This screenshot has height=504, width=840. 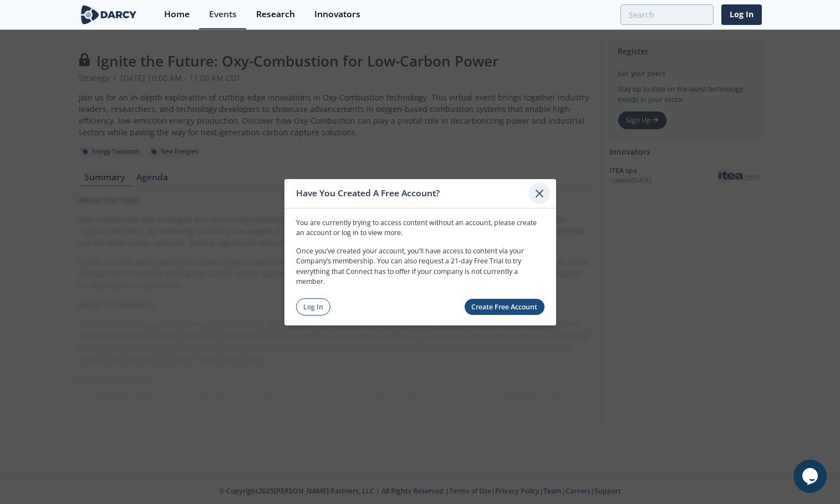 What do you see at coordinates (109, 14) in the screenshot?
I see `img: logo-wide.svg` at bounding box center [109, 14].